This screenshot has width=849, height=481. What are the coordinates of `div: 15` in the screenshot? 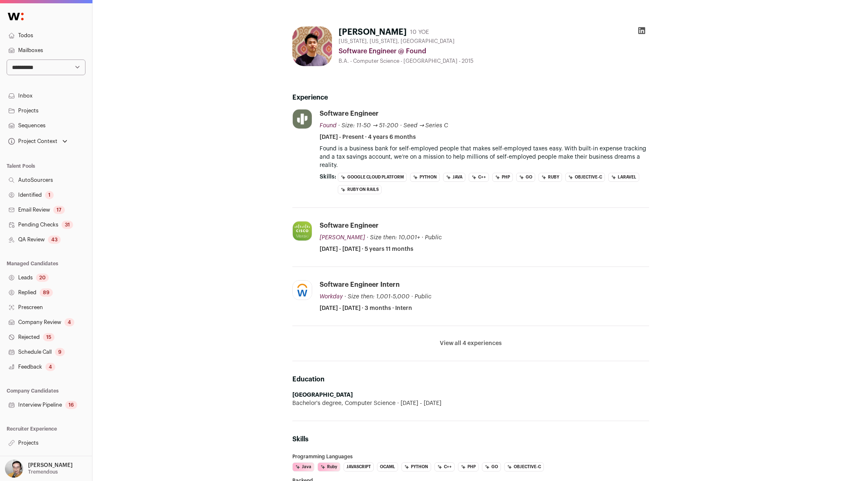 It's located at (49, 337).